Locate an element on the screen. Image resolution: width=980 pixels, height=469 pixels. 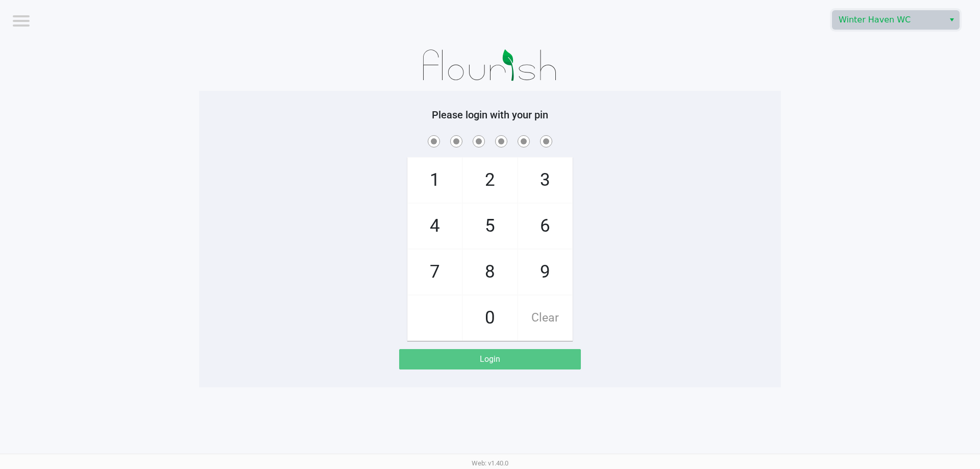
span: 8 is located at coordinates (490, 272).